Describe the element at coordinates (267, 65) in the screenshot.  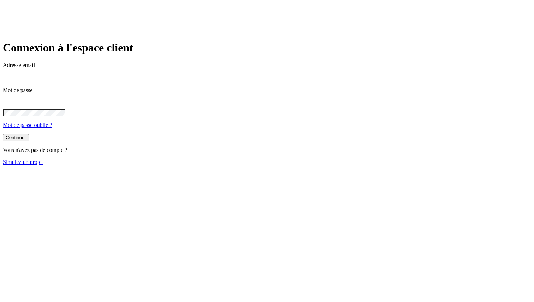
I see `p: Adresse email` at that location.